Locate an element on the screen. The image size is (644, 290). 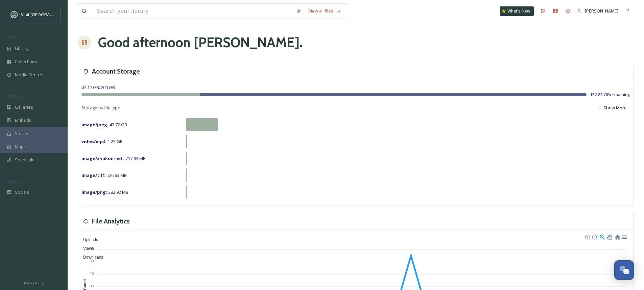
div: Menu is located at coordinates (624, 236).